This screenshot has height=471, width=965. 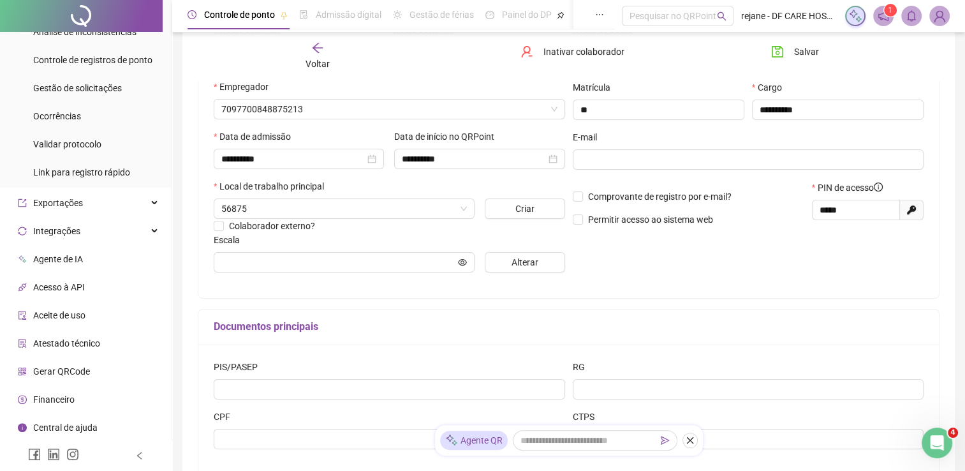 What do you see at coordinates (665, 440) in the screenshot?
I see `span: send` at bounding box center [665, 440].